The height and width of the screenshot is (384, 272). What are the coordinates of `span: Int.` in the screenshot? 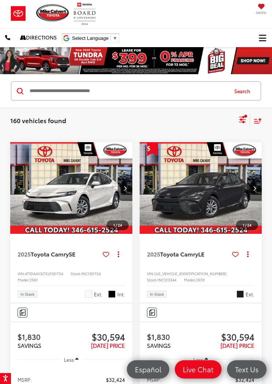 It's located at (121, 294).